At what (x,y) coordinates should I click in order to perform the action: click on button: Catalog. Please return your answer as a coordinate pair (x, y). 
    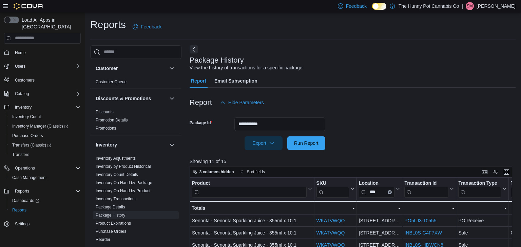
    Looking at the image, I should click on (42, 94).